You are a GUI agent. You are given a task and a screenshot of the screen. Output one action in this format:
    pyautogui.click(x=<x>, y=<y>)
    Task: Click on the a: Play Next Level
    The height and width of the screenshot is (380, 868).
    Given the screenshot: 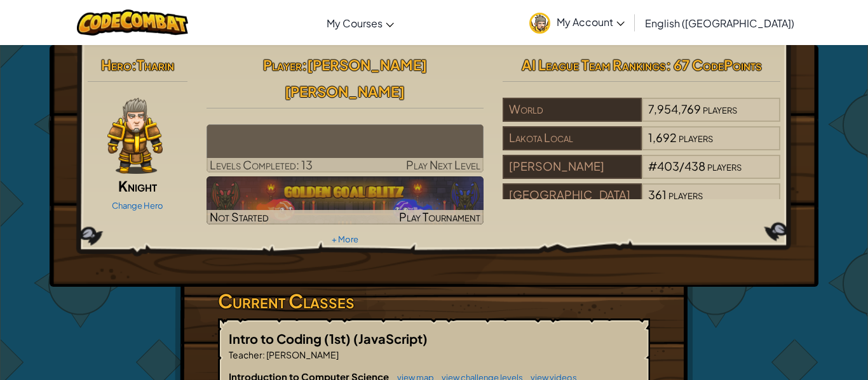 What is the action you would take?
    pyautogui.click(x=345, y=148)
    